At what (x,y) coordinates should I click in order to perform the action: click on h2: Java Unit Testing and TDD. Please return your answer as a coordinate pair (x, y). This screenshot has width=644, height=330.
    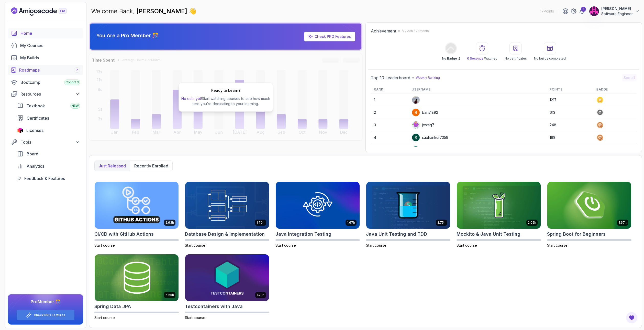
    Looking at the image, I should click on (396, 234).